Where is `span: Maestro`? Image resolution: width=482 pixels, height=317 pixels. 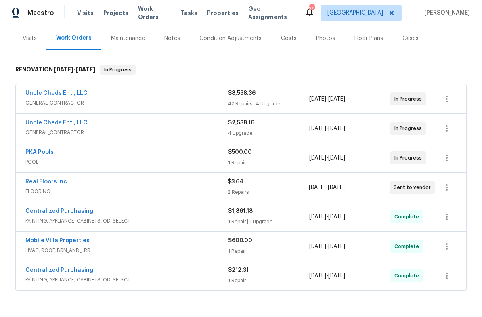
span: Maestro is located at coordinates (41, 13).